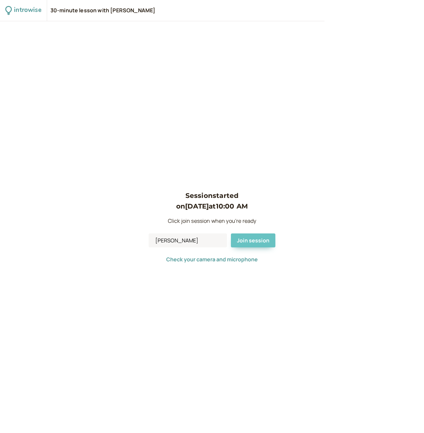 This screenshot has height=433, width=424. What do you see at coordinates (212, 259) in the screenshot?
I see `button: Check your camera and microphone` at bounding box center [212, 259].